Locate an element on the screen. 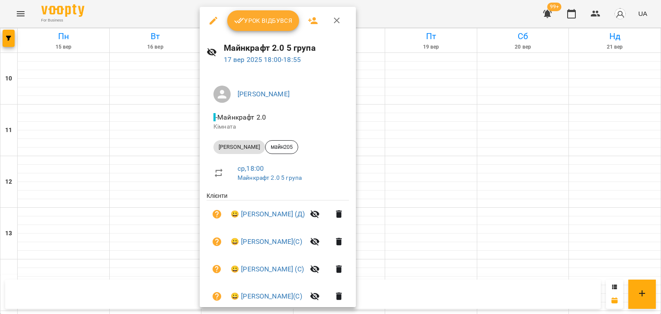 Image resolution: width=661 pixels, height=314 pixels. p: Кімната is located at coordinates (278, 127).